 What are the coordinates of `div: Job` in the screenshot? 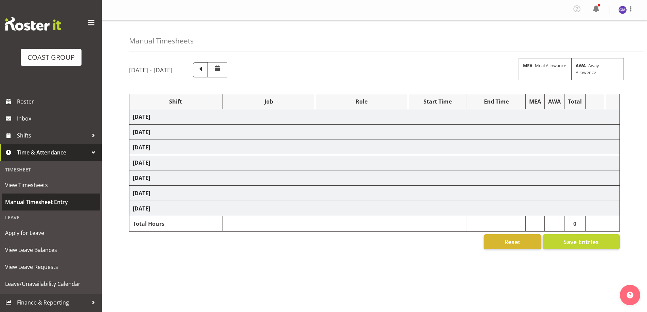 It's located at (269, 102).